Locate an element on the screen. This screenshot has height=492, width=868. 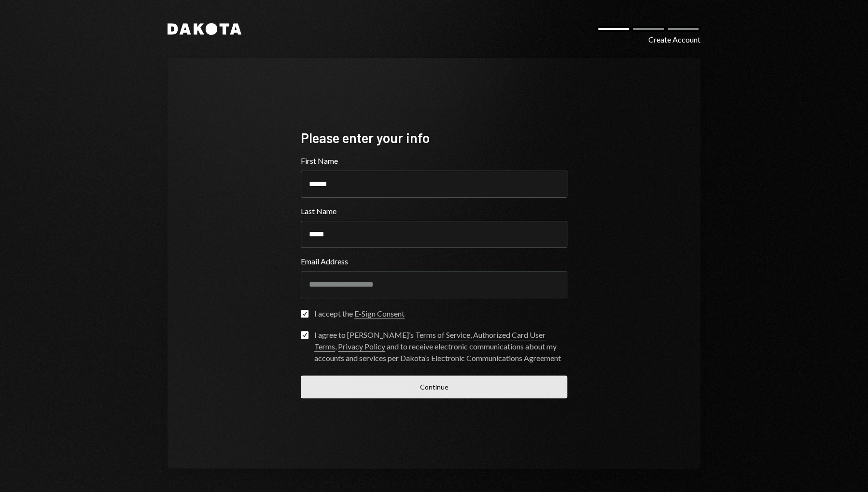
a: Terms of Service is located at coordinates (442, 335).